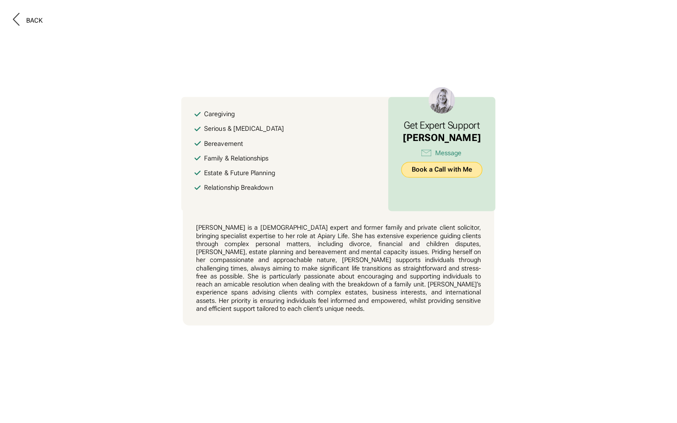 The height and width of the screenshot is (423, 677). What do you see at coordinates (236, 158) in the screenshot?
I see `div: Family & Relationships` at bounding box center [236, 158].